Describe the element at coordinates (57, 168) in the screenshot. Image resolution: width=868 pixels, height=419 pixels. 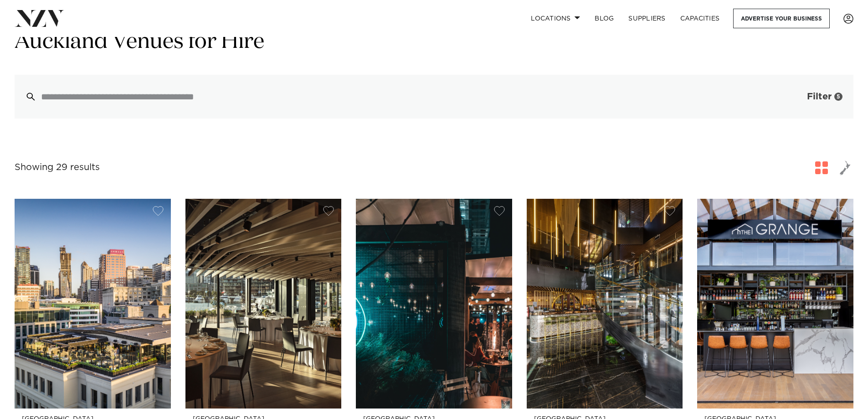
I see `div: Showing 29 results` at that location.